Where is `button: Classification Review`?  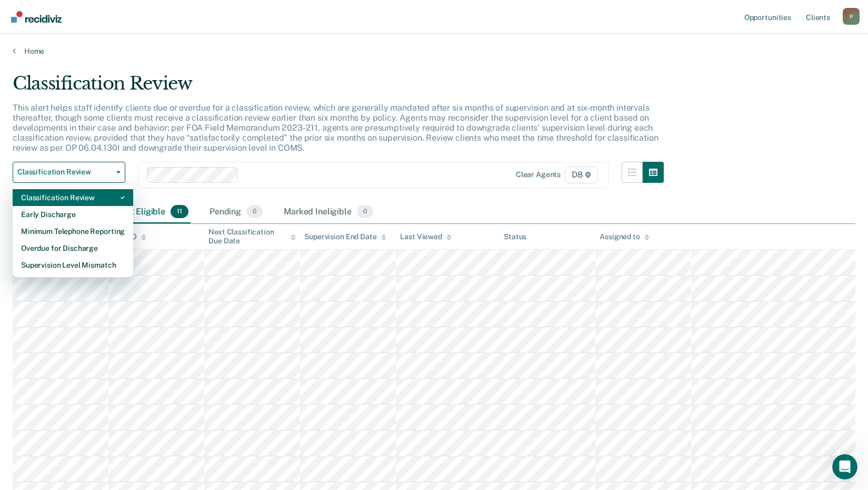
button: Classification Review is located at coordinates (69, 172).